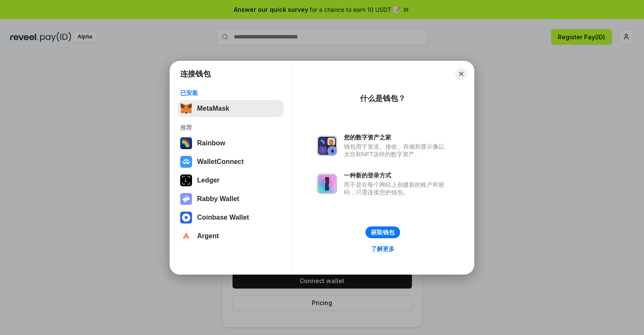 The width and height of the screenshot is (644, 335). What do you see at coordinates (196, 74) in the screenshot?
I see `h1: 连接钱包` at bounding box center [196, 74].